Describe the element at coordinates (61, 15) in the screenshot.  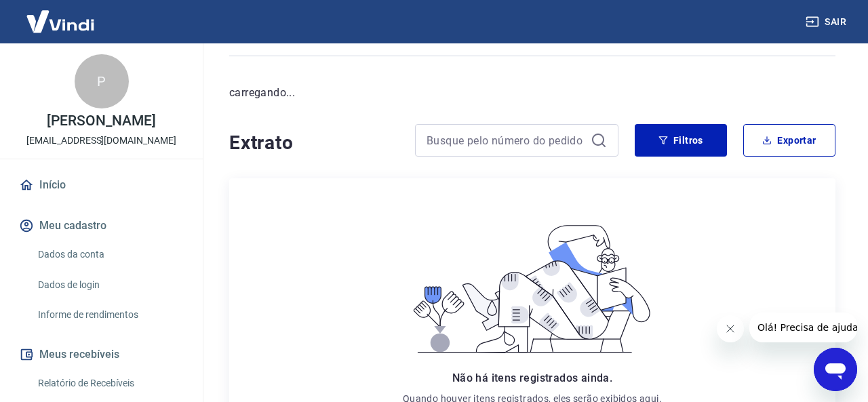
I see `span: Olá! Precisa de ajuda?` at that location.